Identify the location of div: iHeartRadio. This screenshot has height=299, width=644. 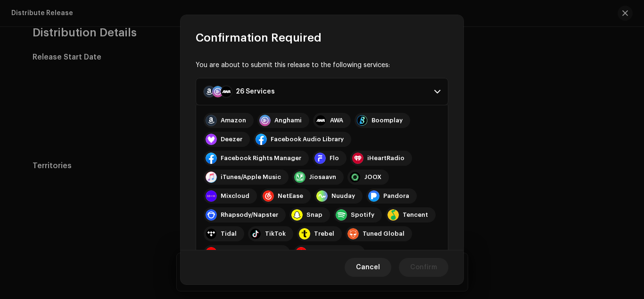
(386, 158).